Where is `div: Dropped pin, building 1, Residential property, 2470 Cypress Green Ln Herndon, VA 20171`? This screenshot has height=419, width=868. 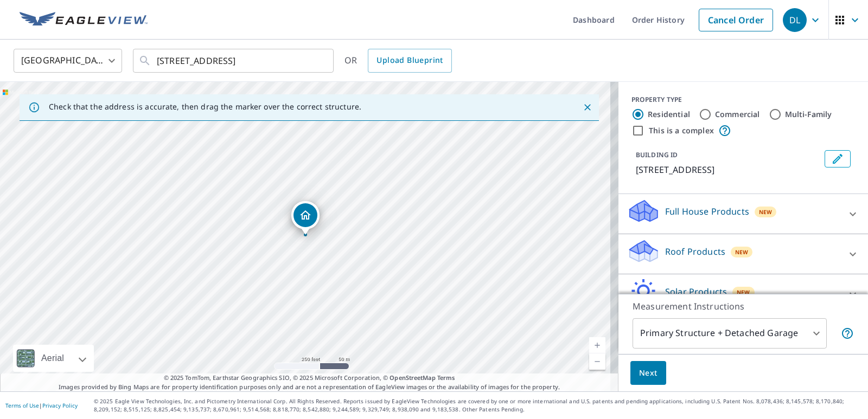 div: Dropped pin, building 1, Residential property, 2470 Cypress Green Ln Herndon, VA 20171 is located at coordinates (306, 218).